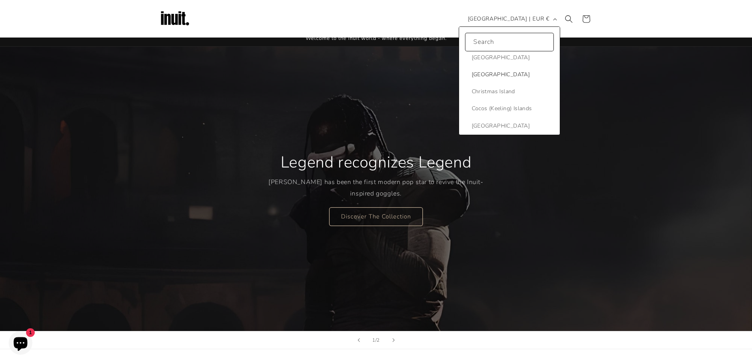 This screenshot has width=752, height=363. Describe the element at coordinates (512, 108) in the screenshot. I see `span: Cocos (Keeling) Islands` at that location.